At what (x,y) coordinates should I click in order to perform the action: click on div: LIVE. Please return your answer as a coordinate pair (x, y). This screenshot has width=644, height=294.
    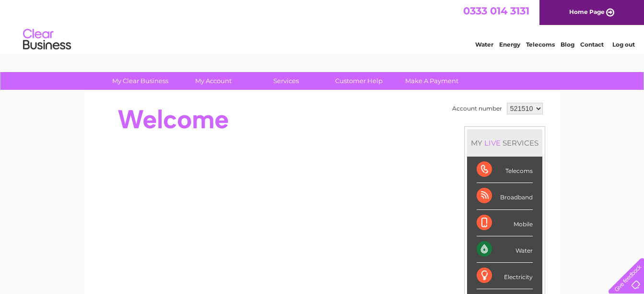
    Looking at the image, I should click on (493, 143).